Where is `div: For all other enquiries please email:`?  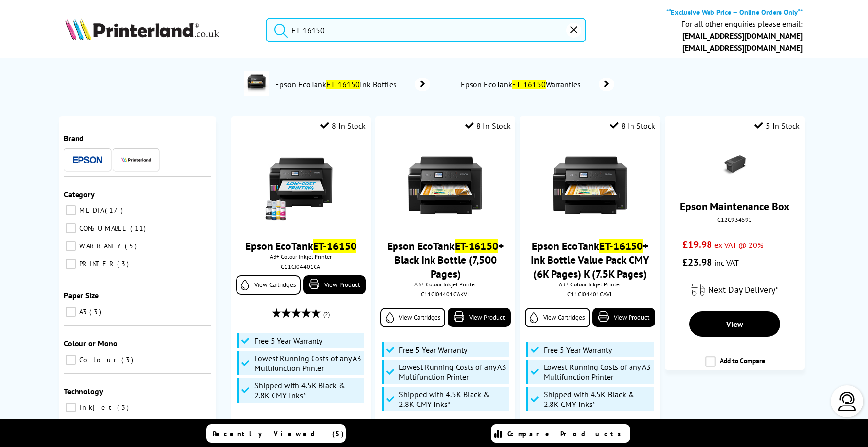 div: For all other enquiries please email: is located at coordinates (742, 24).